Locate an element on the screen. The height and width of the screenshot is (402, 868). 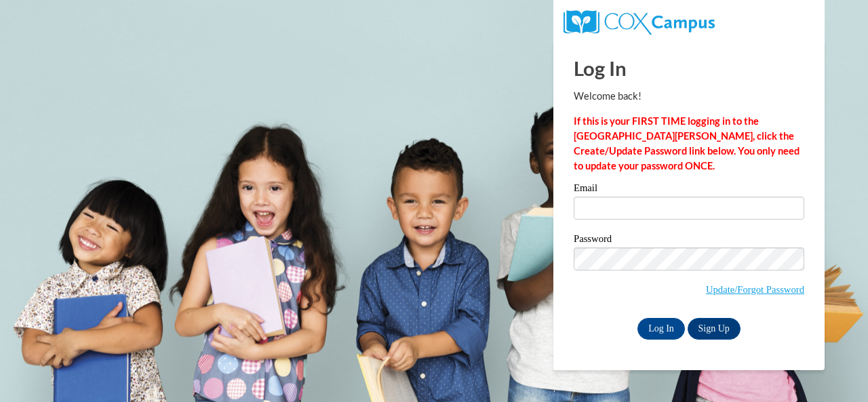
a: COX Campus is located at coordinates (638, 21).